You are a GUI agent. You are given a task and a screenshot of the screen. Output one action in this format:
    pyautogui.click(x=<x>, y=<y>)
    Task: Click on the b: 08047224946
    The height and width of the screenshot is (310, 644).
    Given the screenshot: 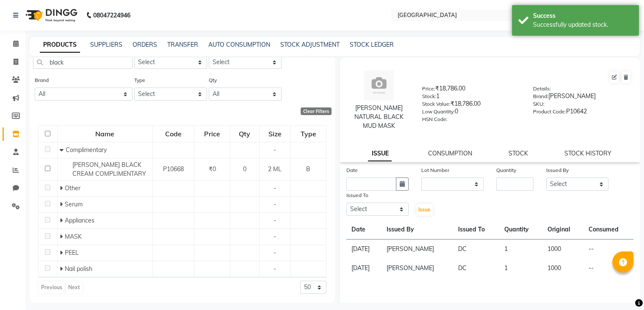 What is the action you would take?
    pyautogui.click(x=112, y=15)
    